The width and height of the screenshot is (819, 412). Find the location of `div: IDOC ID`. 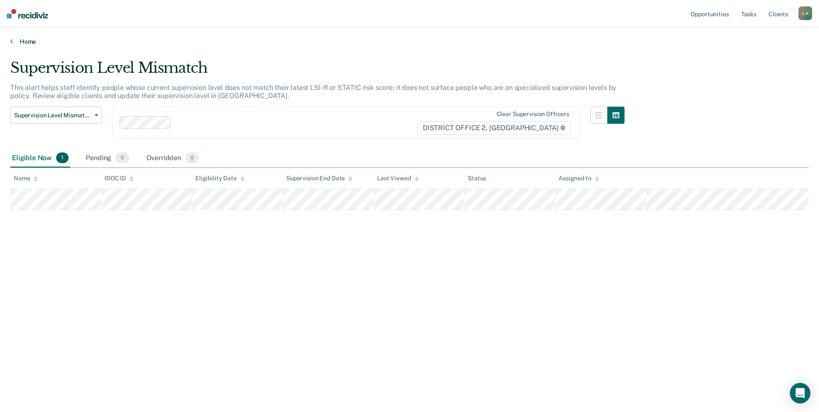

div: IDOC ID is located at coordinates (119, 178).